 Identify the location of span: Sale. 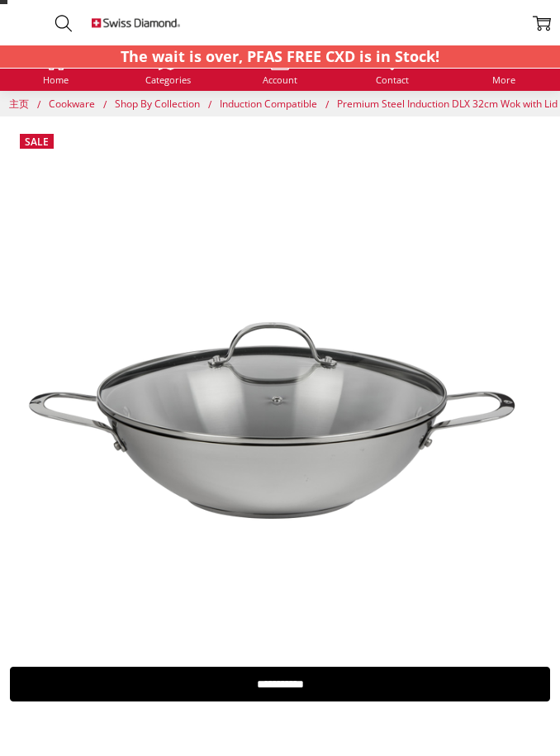
(36, 141).